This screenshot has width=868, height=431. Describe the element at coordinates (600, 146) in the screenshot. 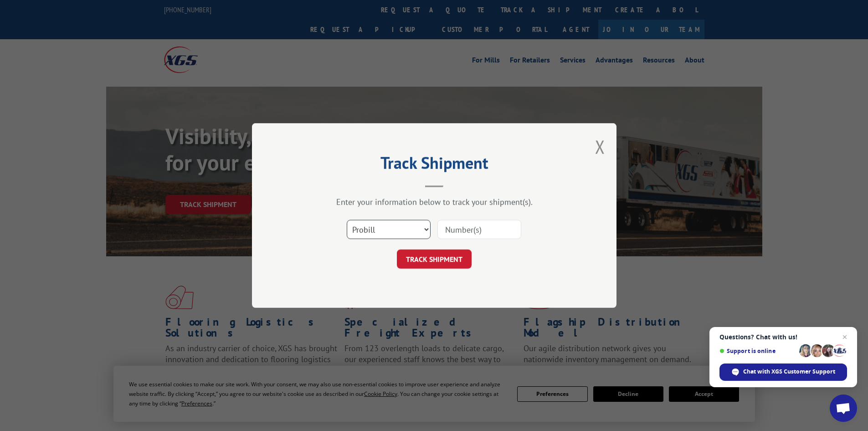

I see `button: Close modal` at that location.